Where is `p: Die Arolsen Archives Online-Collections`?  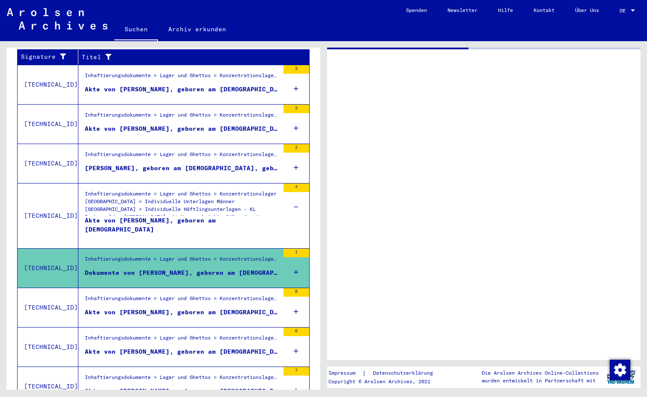
p: Die Arolsen Archives Online-Collections is located at coordinates (540, 373).